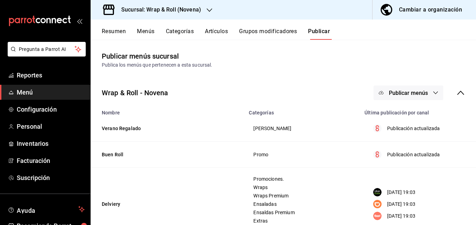  Describe the element at coordinates (51, 109) in the screenshot. I see `span: Configuración` at that location.